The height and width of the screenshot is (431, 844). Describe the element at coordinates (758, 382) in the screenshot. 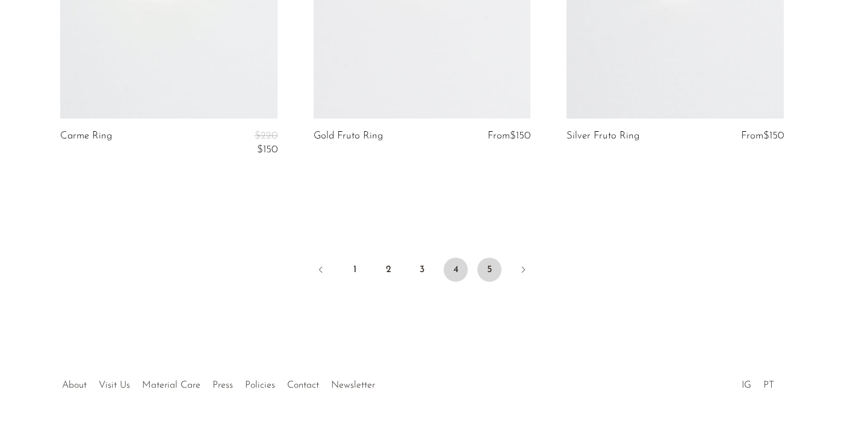

I see `ul: Social Medias` at that location.